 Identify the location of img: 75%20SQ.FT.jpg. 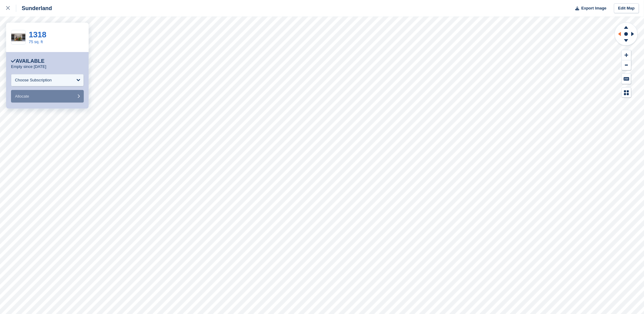
(19, 37).